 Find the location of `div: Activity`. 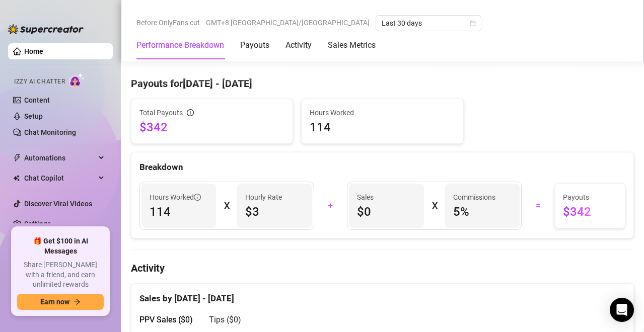

div: Activity is located at coordinates (298, 46).